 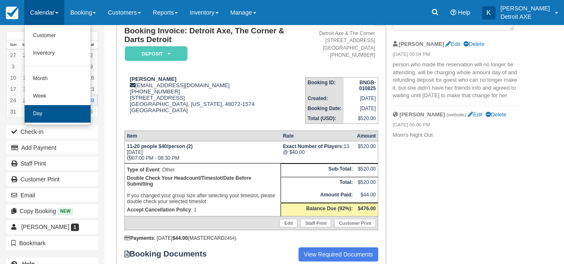 I want to click on a: 27, so click(x=13, y=55).